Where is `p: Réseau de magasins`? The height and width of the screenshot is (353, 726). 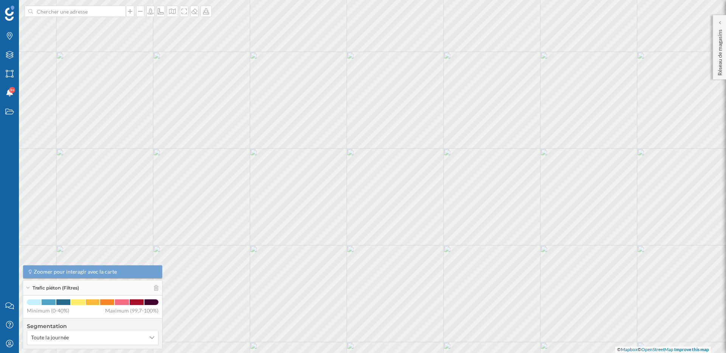
p: Réseau de magasins is located at coordinates (720, 51).